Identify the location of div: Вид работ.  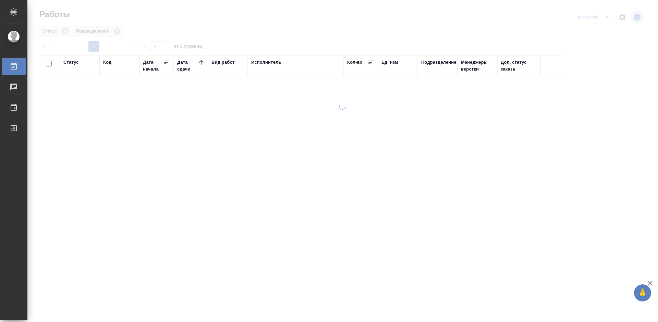
(223, 62).